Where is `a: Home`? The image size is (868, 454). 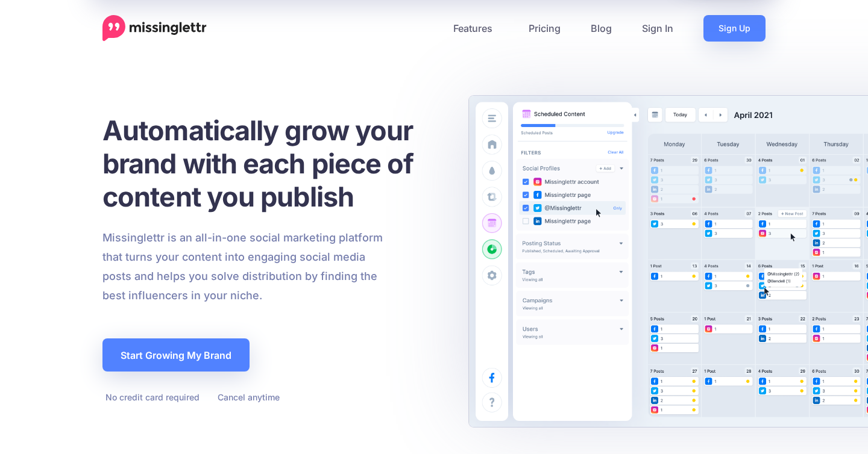 a: Home is located at coordinates (154, 29).